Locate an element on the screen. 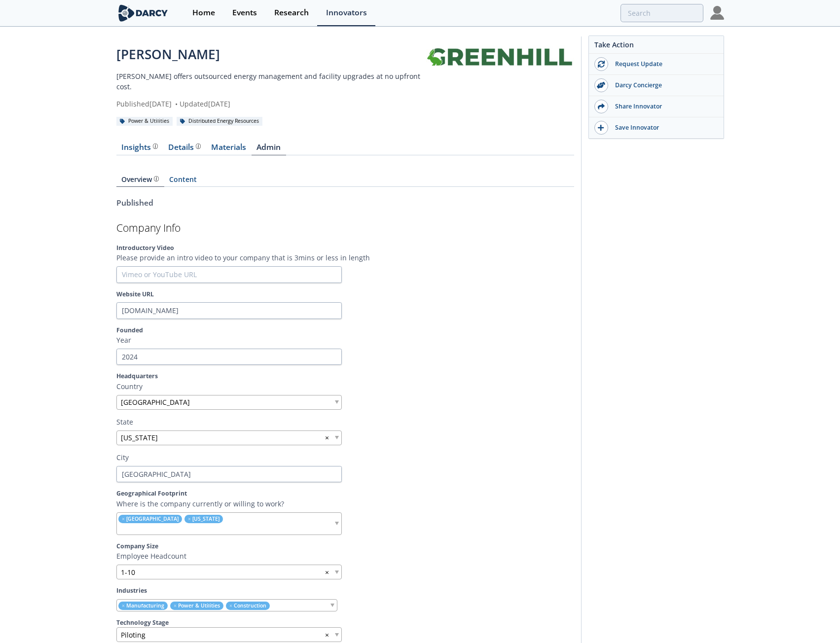  button: Save Innovator is located at coordinates (655, 128).